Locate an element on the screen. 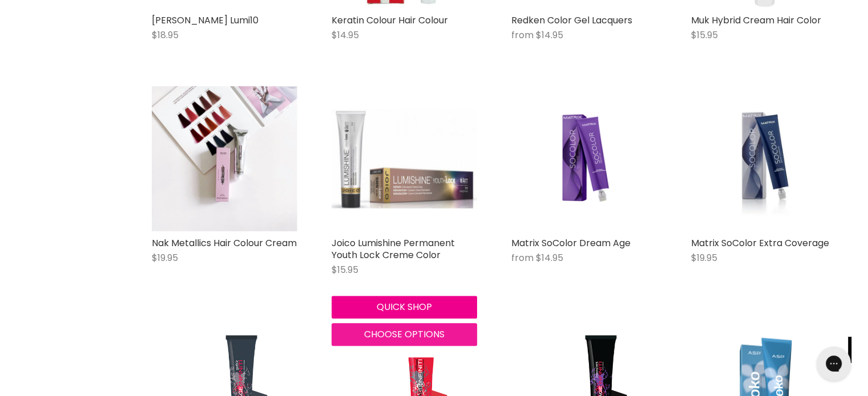 The height and width of the screenshot is (396, 868). img: Joico Lumishine Permanent Youth Lock Creme Color is located at coordinates (404, 159).